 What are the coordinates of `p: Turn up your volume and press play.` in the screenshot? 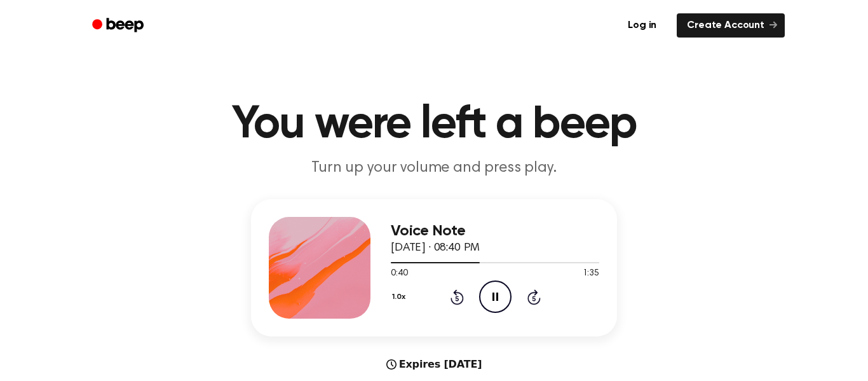 It's located at (434, 168).